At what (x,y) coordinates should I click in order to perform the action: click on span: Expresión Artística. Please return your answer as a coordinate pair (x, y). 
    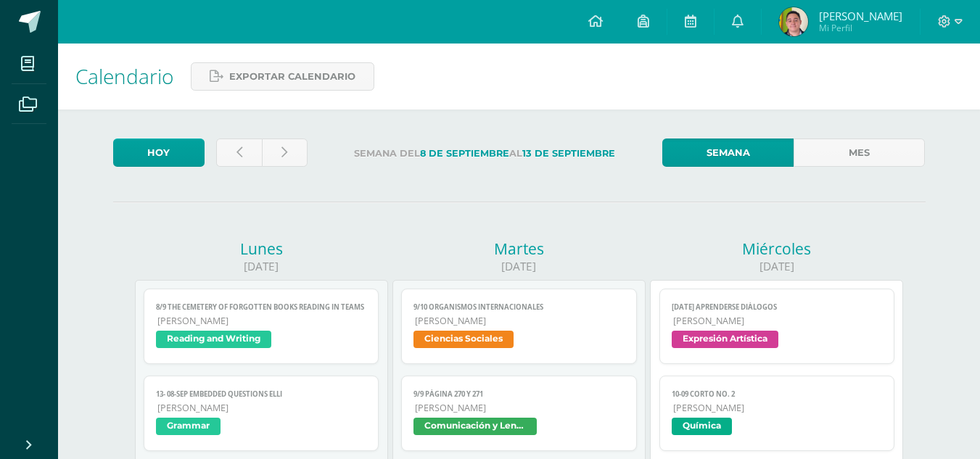
    Looking at the image, I should click on (725, 339).